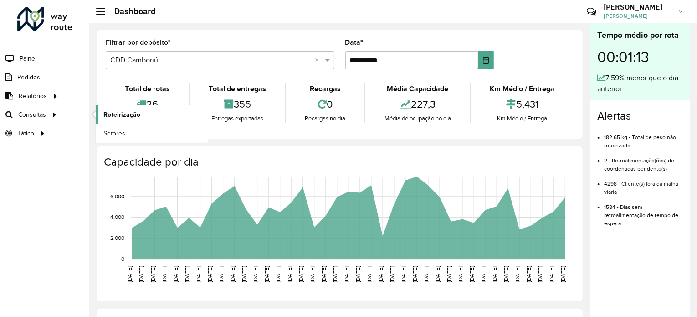 This screenshot has width=697, height=317. Describe the element at coordinates (325, 89) in the screenshot. I see `div: Recargas` at that location.